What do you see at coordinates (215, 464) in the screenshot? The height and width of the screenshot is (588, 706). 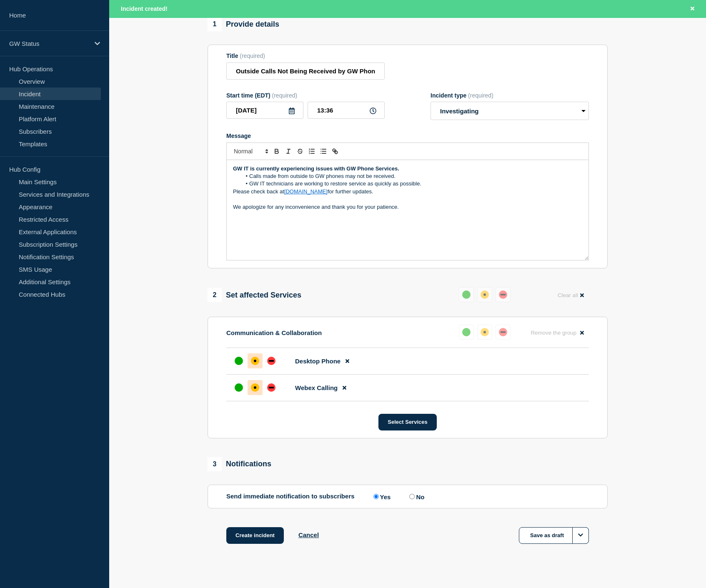 I see `span: 3` at bounding box center [215, 464].